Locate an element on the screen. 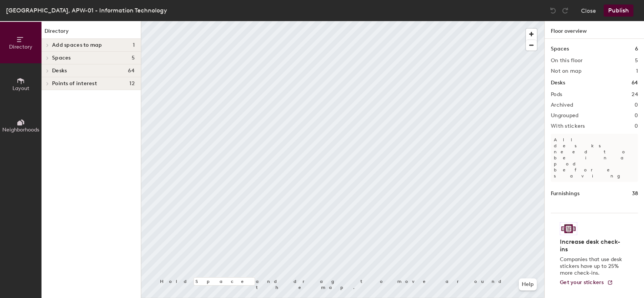  img: Redo is located at coordinates (565, 11).